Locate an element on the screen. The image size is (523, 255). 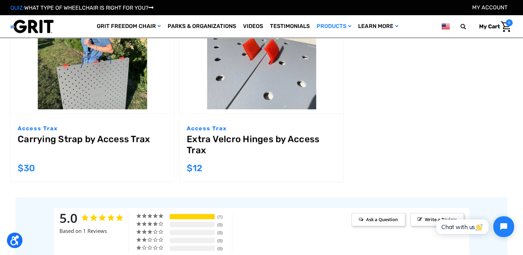
strong: 5.0 is located at coordinates (68, 218).